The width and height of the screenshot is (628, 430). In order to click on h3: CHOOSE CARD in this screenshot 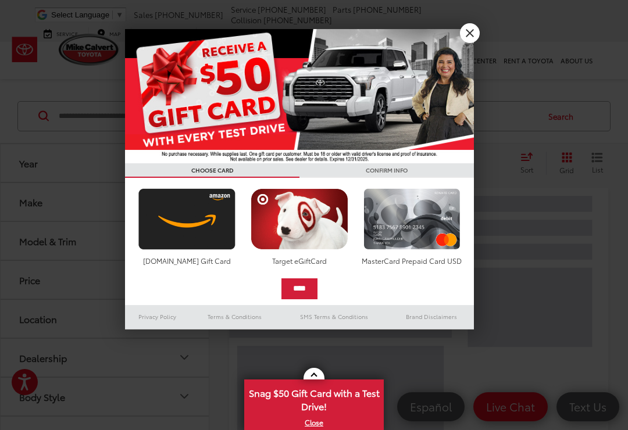, I will do `click(212, 170)`.